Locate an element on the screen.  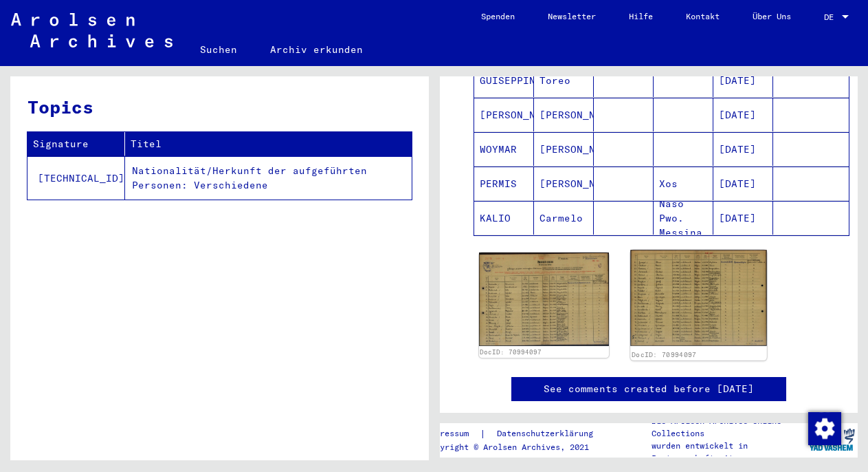
mat-cell: Carmelo is located at coordinates (563, 217).